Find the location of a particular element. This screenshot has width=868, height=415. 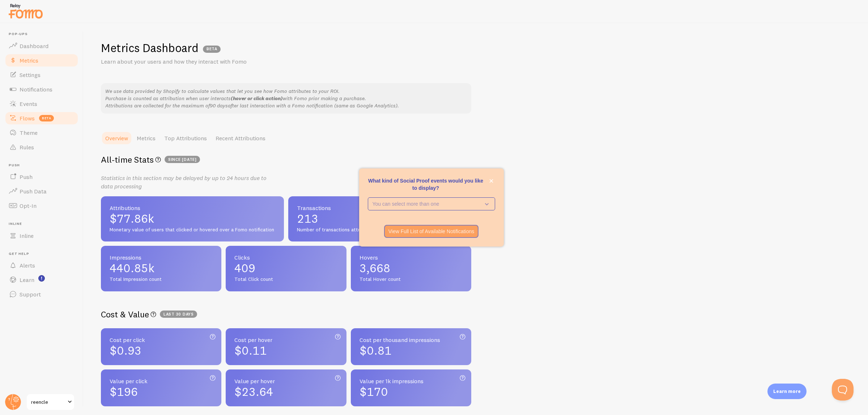

span: Flows is located at coordinates (27, 118).